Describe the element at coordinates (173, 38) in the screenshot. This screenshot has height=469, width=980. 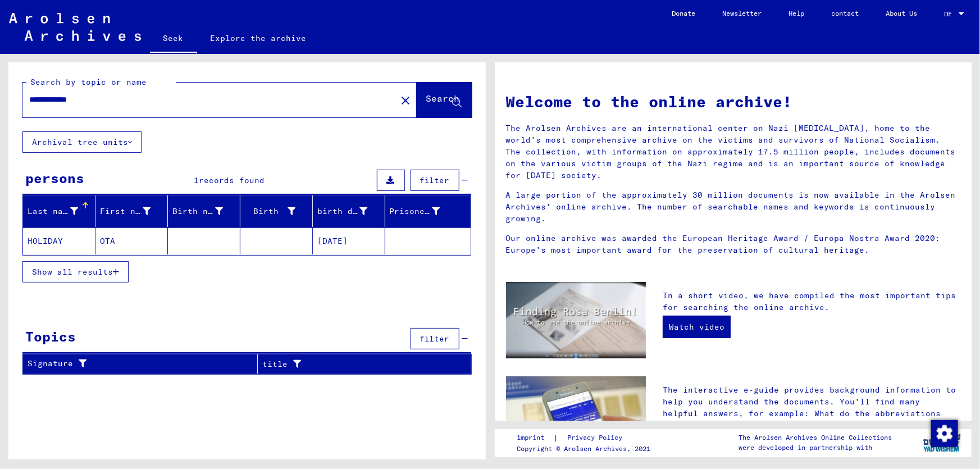
I see `font: Seek` at that location.